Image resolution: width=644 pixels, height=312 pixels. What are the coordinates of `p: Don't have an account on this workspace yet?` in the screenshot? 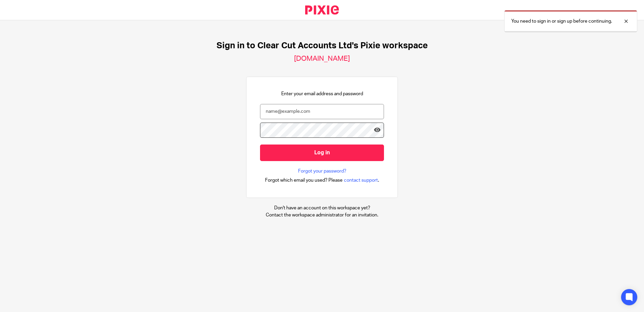 It's located at (322, 208).